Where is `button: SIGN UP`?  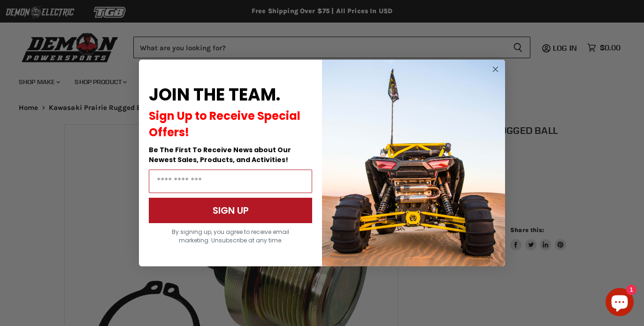 button: SIGN UP is located at coordinates (231, 211).